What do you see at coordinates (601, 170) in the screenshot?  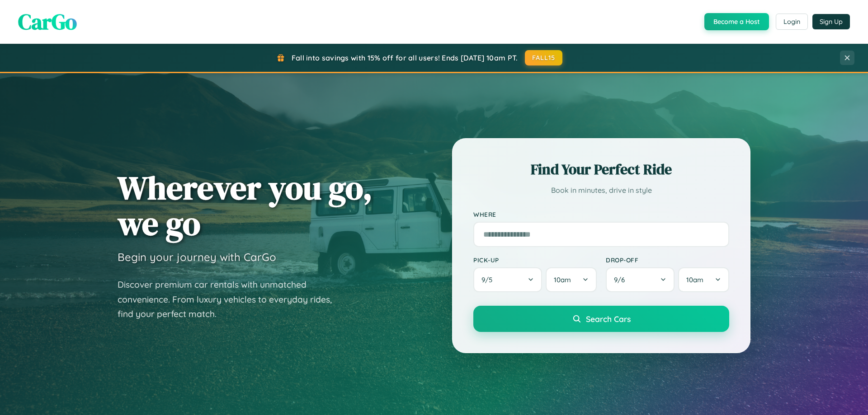 I see `h2: Find Your Perfect Ride` at bounding box center [601, 170].